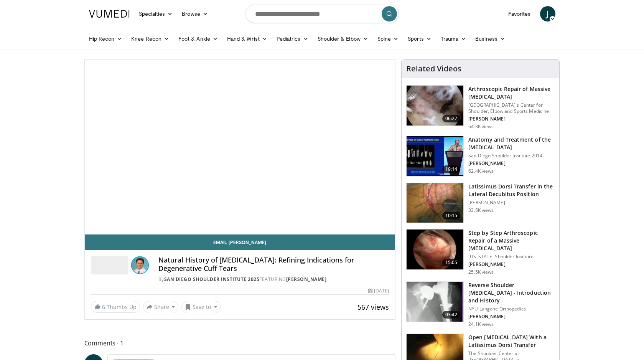 The image size is (644, 360). What do you see at coordinates (274, 280) in the screenshot?
I see `div: By FEATURING` at bounding box center [274, 280].